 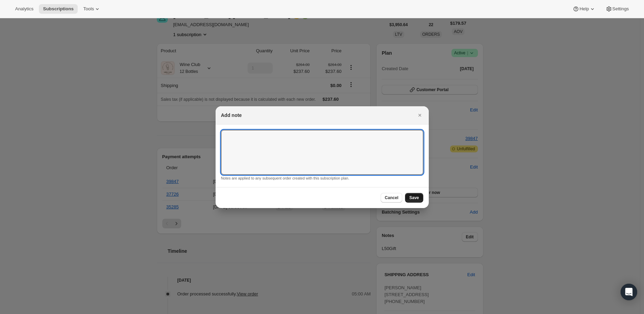 What do you see at coordinates (231, 115) in the screenshot?
I see `h2: Add note` at bounding box center [231, 115].